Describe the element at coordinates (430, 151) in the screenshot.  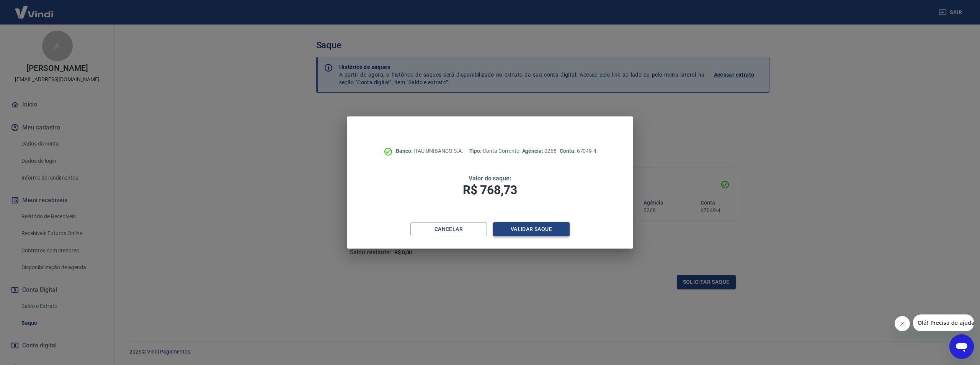
I see `p: ITAÚ UNIBANCO S.A.` at that location.